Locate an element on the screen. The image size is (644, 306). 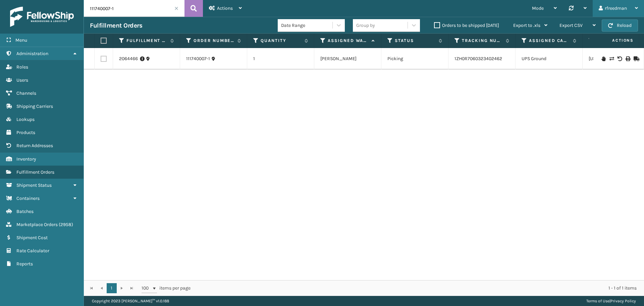
label: Assigned Carrier Service is located at coordinates (549, 41).